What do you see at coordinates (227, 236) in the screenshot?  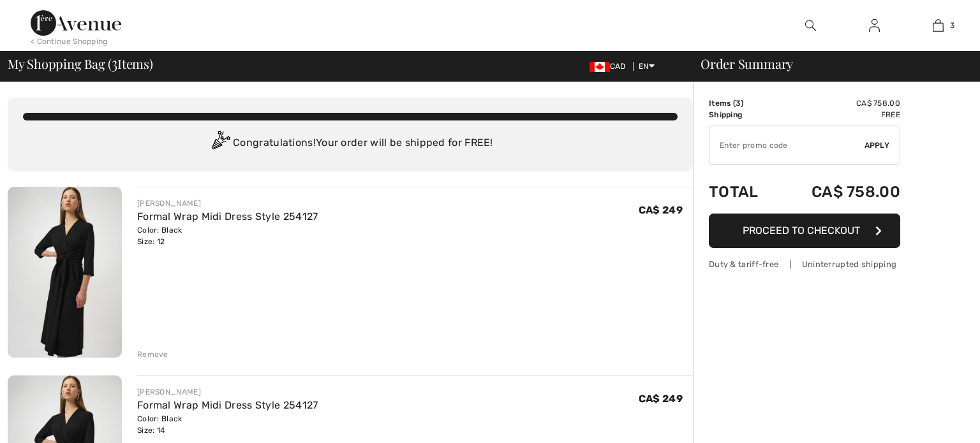 I see `div: Color: Black Size: 12` at bounding box center [227, 236].